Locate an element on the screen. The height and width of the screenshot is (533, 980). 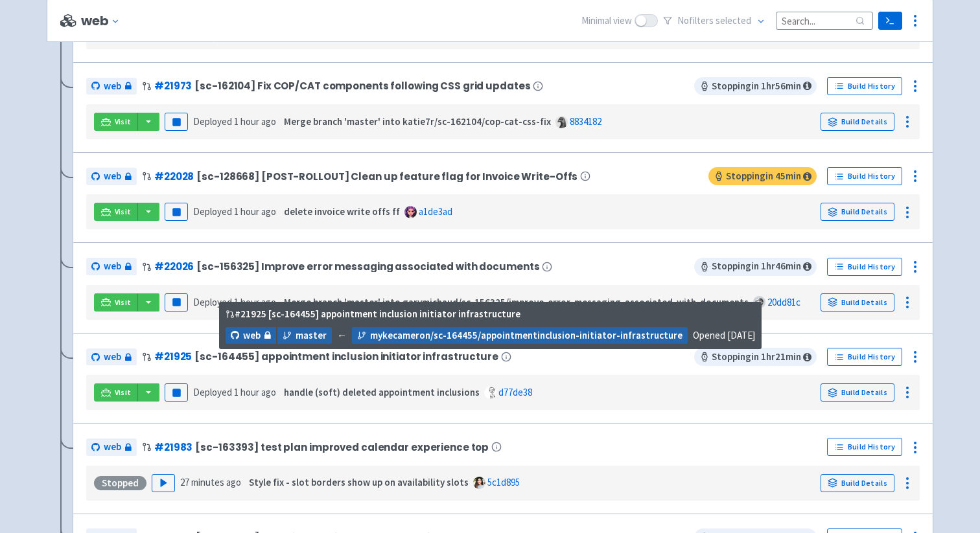
a: mykecameron/sc-164455/appointmentinclusion-initiator-infrastructure is located at coordinates (520, 335).